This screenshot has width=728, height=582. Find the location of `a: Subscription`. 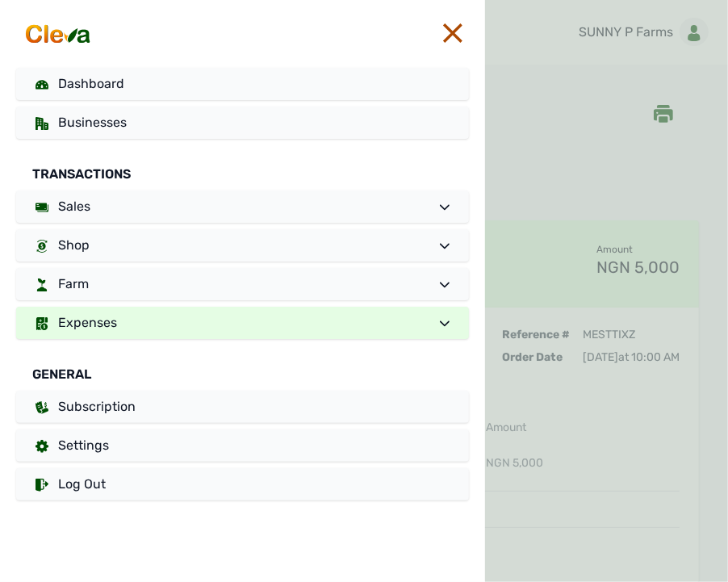

a: Subscription is located at coordinates (242, 407).